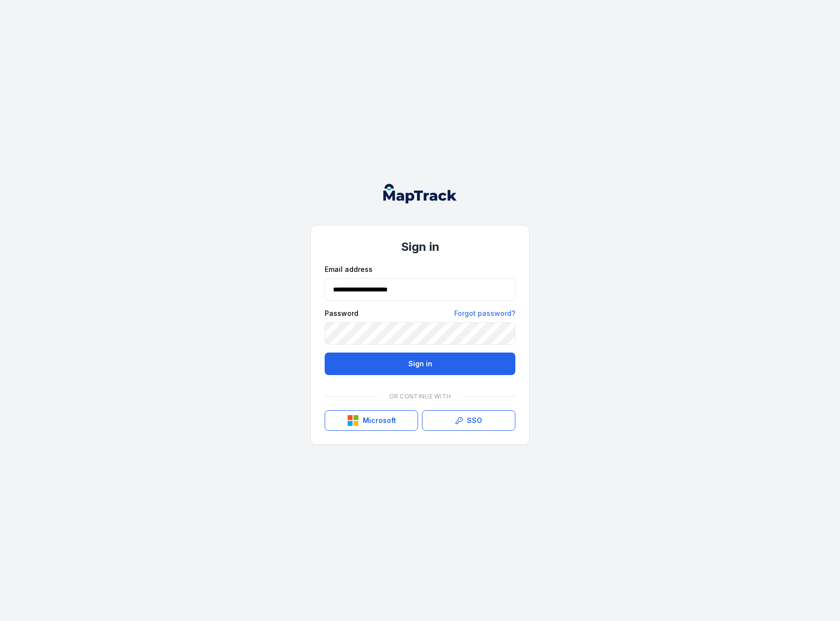  I want to click on a: Forgot password?, so click(485, 313).